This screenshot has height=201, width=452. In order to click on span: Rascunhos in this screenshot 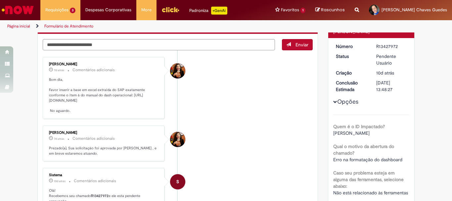, I will do `click(333, 10)`.